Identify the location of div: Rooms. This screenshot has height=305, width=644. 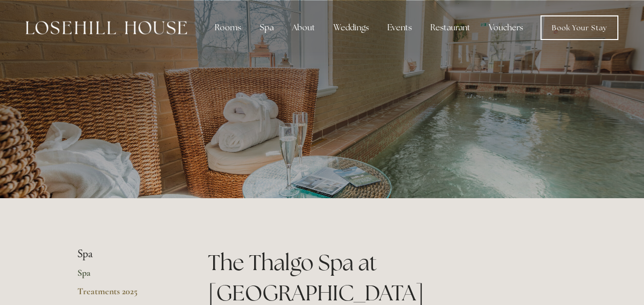
(228, 28).